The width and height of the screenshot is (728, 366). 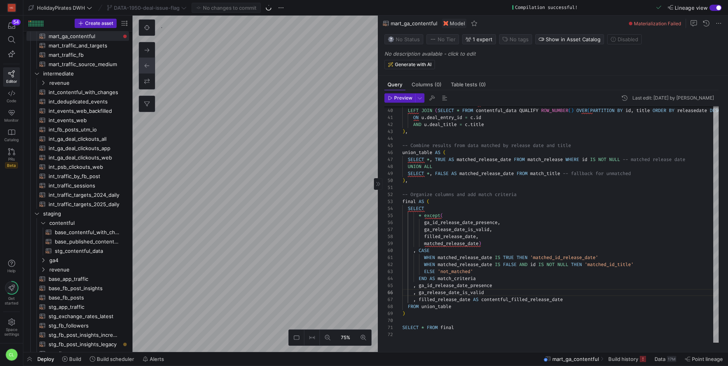 I want to click on button: Build history, so click(x=627, y=359).